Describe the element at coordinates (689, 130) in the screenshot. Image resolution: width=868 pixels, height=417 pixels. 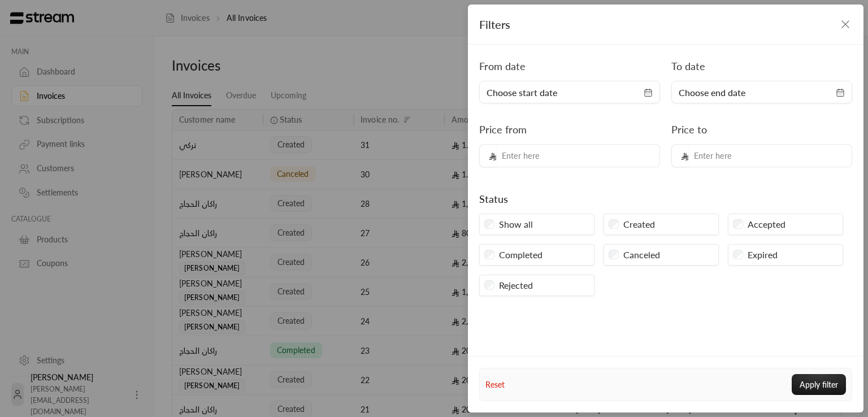
I see `label: Price to` at that location.